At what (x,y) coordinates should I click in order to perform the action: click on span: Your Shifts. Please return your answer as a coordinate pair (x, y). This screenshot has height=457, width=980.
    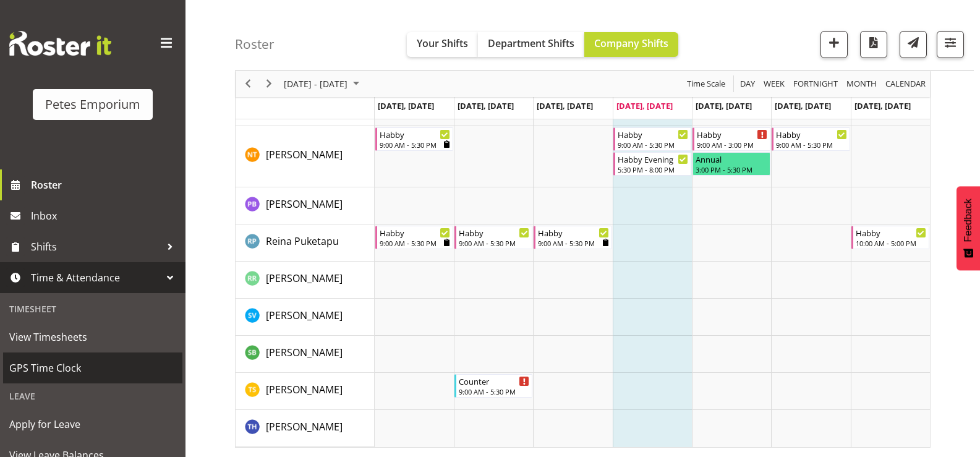
    Looking at the image, I should click on (442, 43).